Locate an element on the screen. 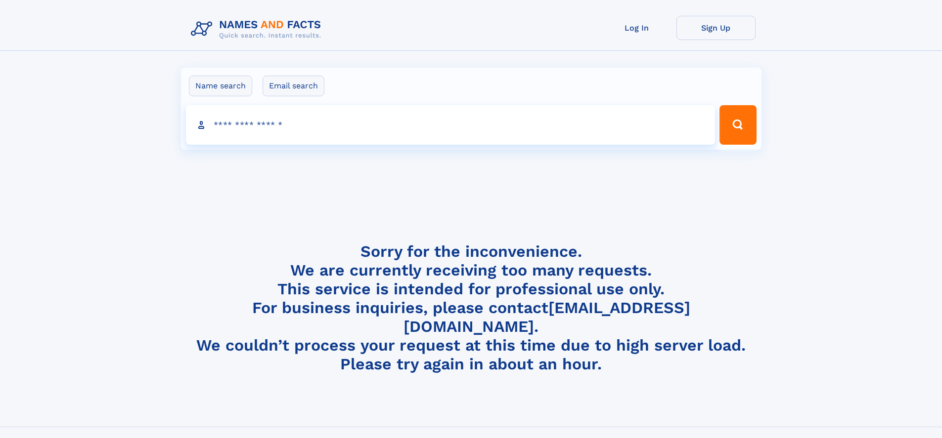 Image resolution: width=942 pixels, height=438 pixels. button: Search Button is located at coordinates (738, 125).